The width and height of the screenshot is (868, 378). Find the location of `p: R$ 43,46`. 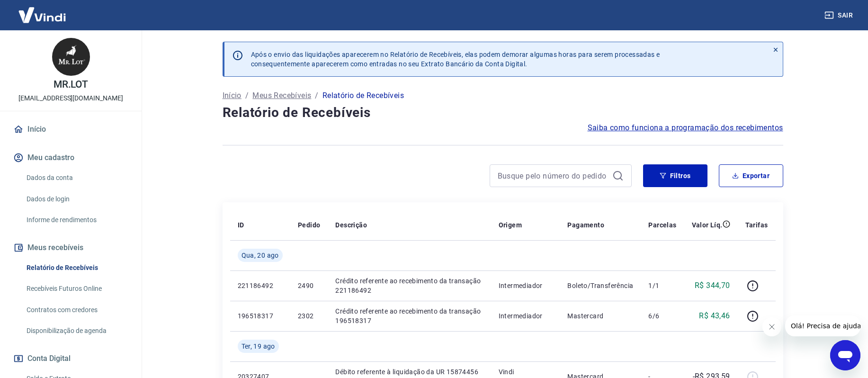

p: R$ 43,46 is located at coordinates (714, 316).